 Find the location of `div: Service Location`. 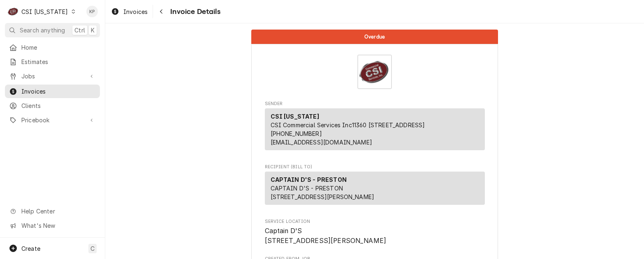

div: Service Location is located at coordinates (375, 232).